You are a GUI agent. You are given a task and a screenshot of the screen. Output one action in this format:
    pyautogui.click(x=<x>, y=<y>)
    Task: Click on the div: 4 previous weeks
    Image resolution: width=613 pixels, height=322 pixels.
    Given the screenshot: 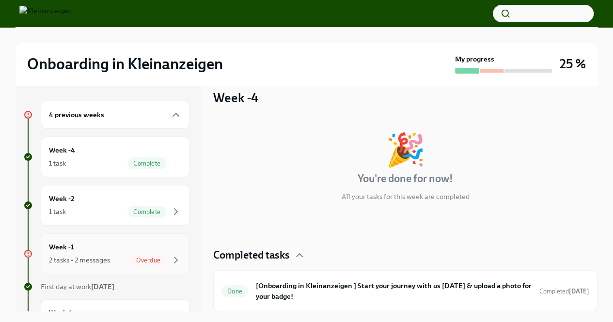 What is the action you would take?
    pyautogui.click(x=115, y=115)
    